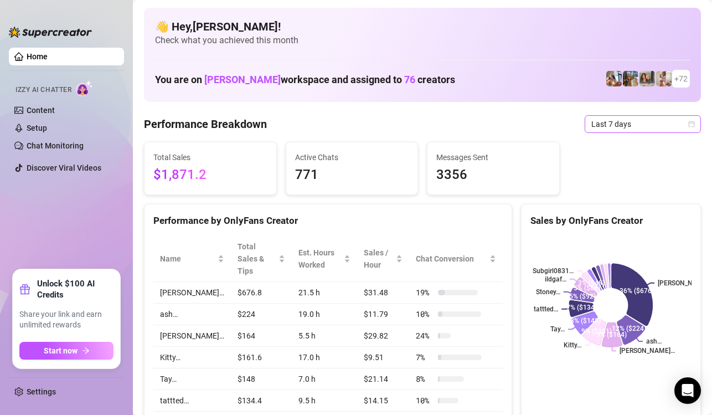 The width and height of the screenshot is (712, 415). What do you see at coordinates (456, 259) in the screenshot?
I see `th: Chat Conversion` at bounding box center [456, 259].